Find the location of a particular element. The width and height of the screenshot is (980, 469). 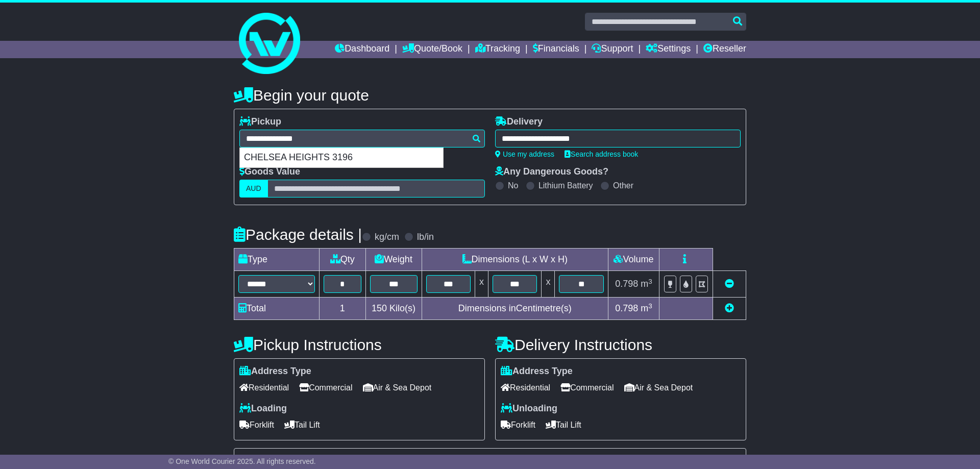

td: Volume is located at coordinates (633, 260).